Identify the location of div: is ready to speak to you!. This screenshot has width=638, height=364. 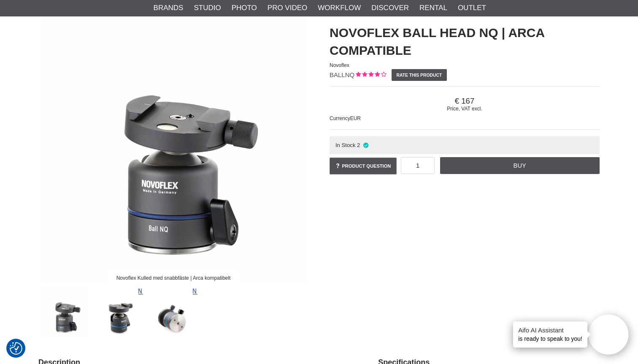
(550, 335).